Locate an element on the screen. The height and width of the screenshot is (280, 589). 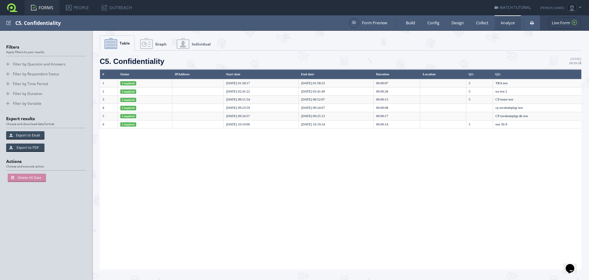
th: Status is located at coordinates (145, 74).